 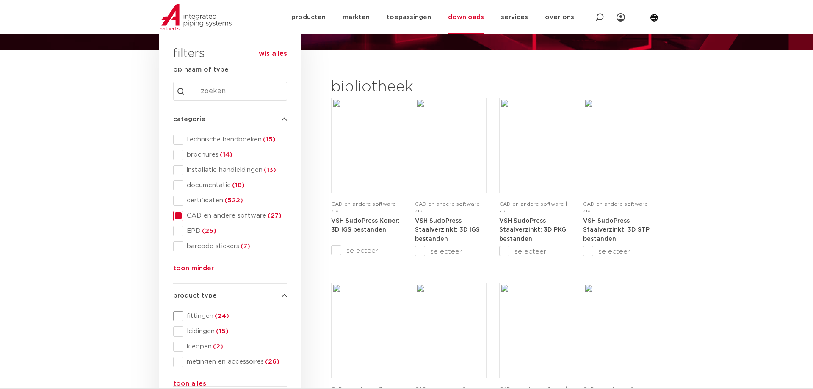 What do you see at coordinates (269, 170) in the screenshot?
I see `span: (13)` at bounding box center [269, 170].